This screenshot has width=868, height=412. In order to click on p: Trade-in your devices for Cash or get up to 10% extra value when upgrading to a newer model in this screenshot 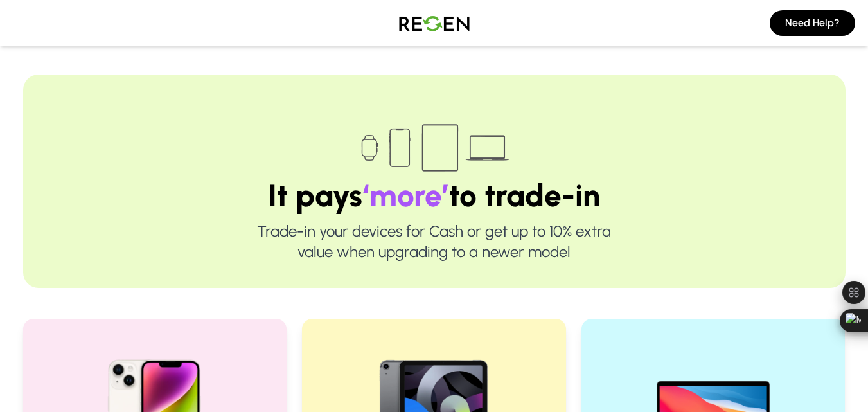, I will do `click(434, 241)`.